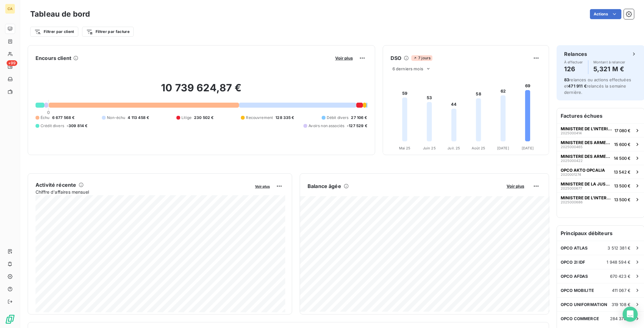  Describe the element at coordinates (623, 144) in the screenshot. I see `span: 15 600 €` at that location.